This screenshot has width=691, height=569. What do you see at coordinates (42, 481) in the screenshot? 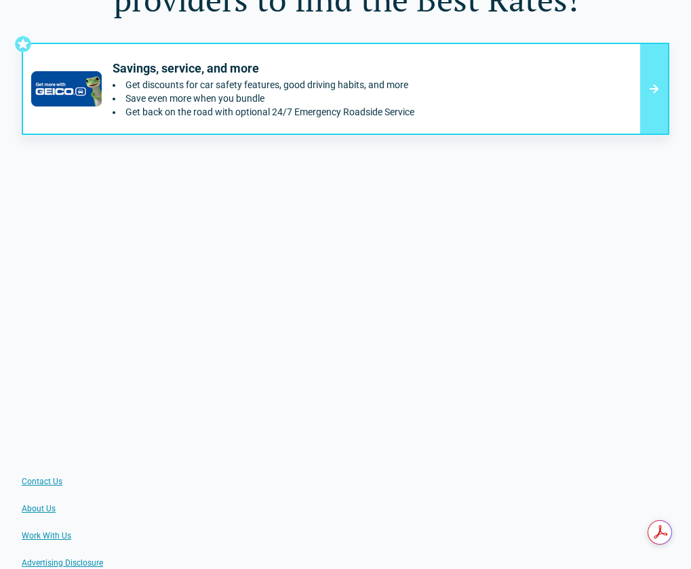
I see `a: Contact Us` at bounding box center [42, 481].